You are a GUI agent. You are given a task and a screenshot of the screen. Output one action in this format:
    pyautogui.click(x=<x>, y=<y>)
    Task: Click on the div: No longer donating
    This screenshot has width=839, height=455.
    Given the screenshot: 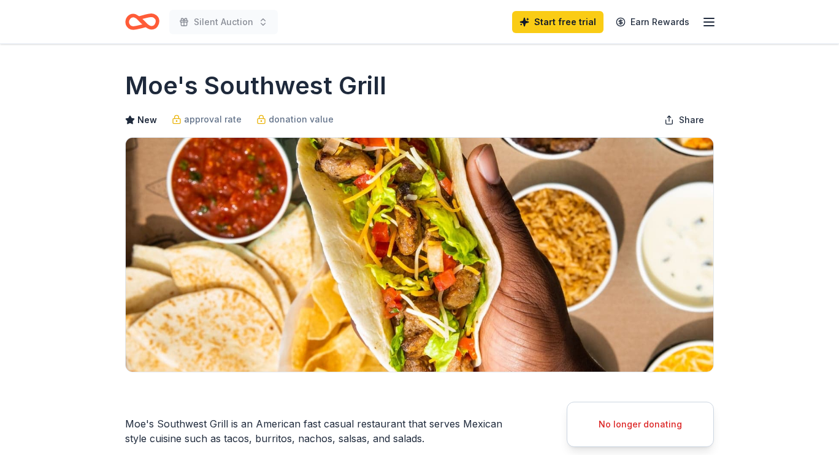 What is the action you would take?
    pyautogui.click(x=640, y=425)
    